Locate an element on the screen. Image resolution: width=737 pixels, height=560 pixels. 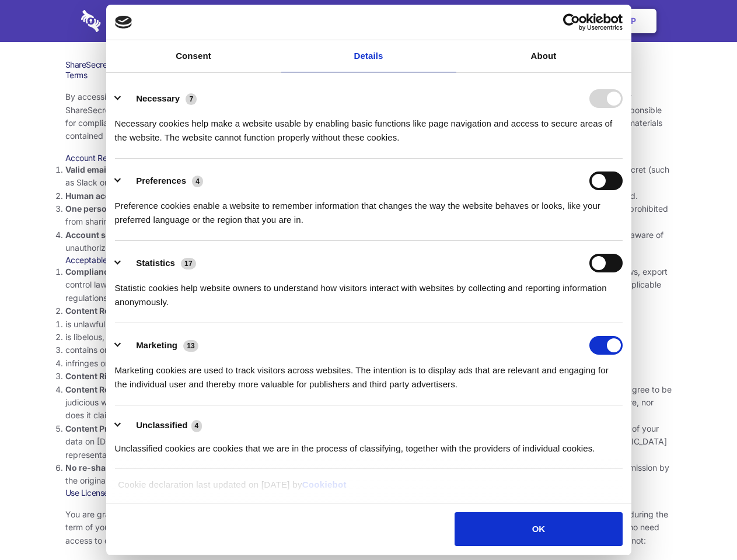
li: If you were the recipient of a Sharesecret link, you agree not to re-share it with anyone else, u... is located at coordinates (368, 474).